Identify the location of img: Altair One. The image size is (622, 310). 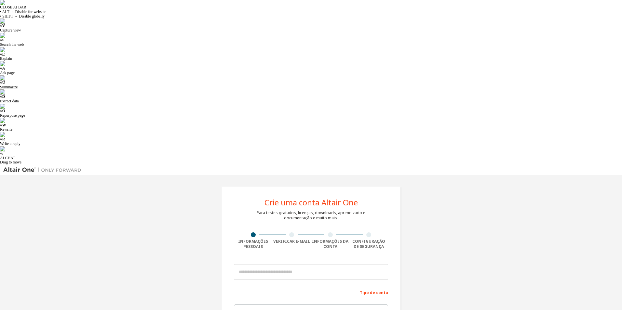
(44, 170).